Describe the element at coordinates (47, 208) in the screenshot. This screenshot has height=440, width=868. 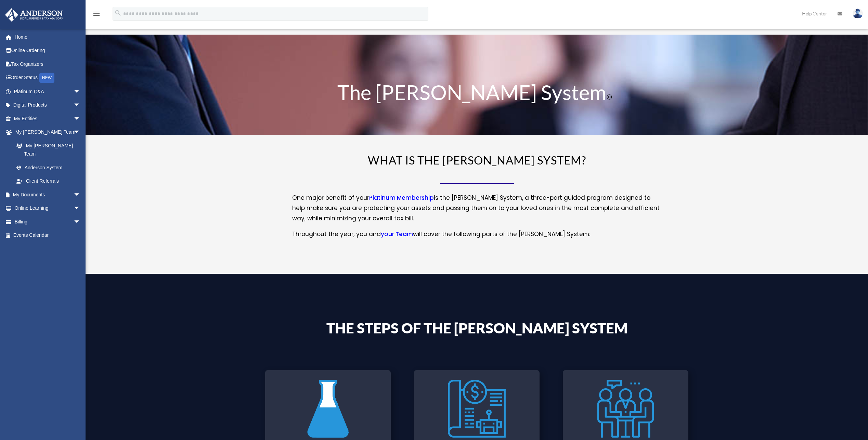
I see `a: Online Learningarrow_drop_down` at that location.